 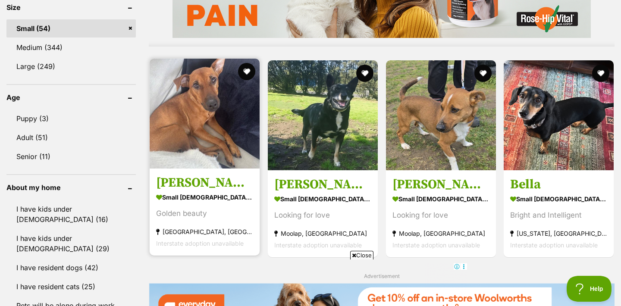 What do you see at coordinates (71, 188) in the screenshot?
I see `header: About my home` at bounding box center [71, 188].